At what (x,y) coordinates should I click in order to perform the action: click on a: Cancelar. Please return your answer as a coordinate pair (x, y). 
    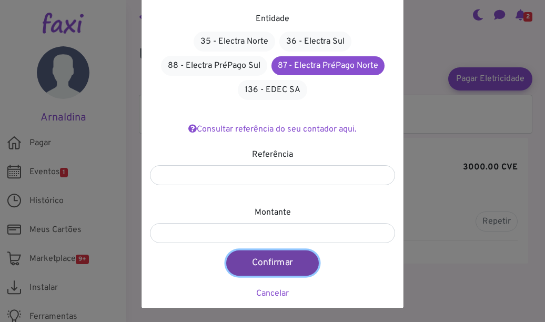
    Looking at the image, I should click on (273, 294).